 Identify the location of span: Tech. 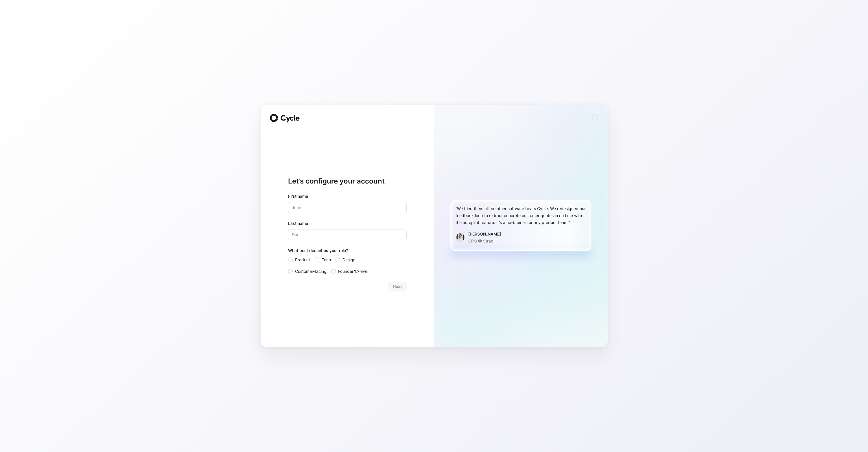
(326, 260).